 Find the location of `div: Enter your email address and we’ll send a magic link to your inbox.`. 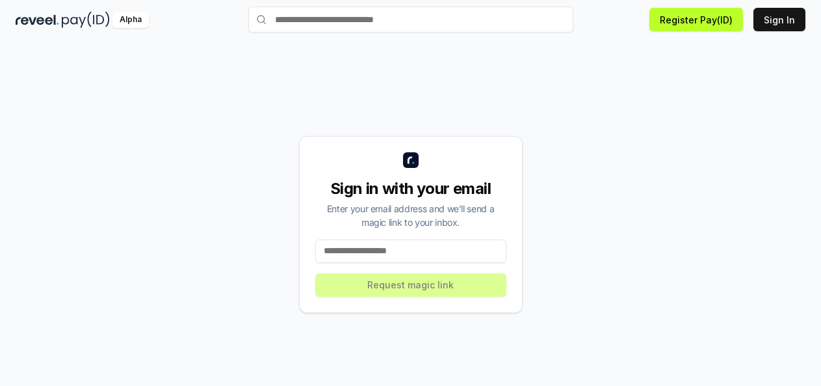

div: Enter your email address and we’ll send a magic link to your inbox. is located at coordinates (411, 215).